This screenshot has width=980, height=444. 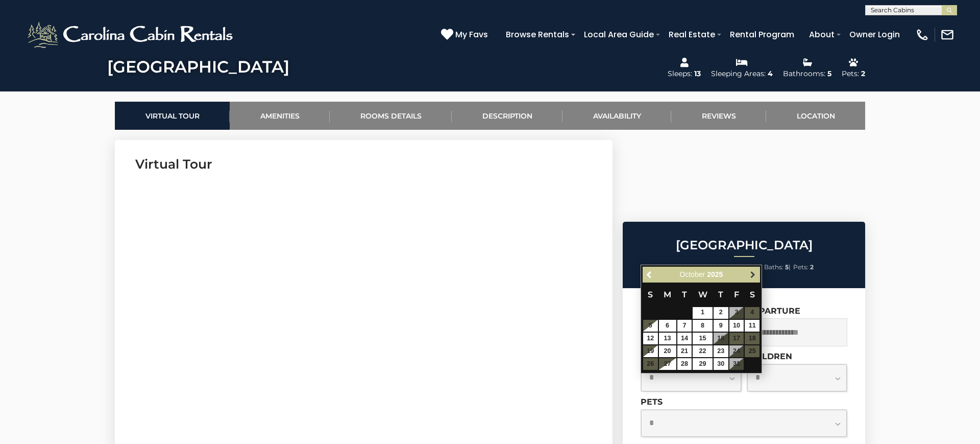 I want to click on a: 12, so click(x=651, y=338).